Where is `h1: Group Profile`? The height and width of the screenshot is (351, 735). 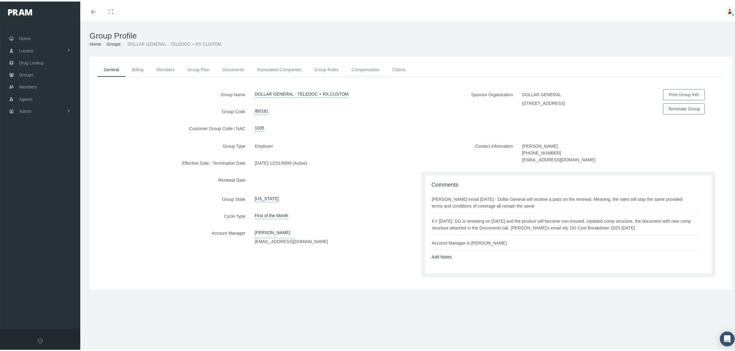 h1: Group Profile is located at coordinates (411, 34).